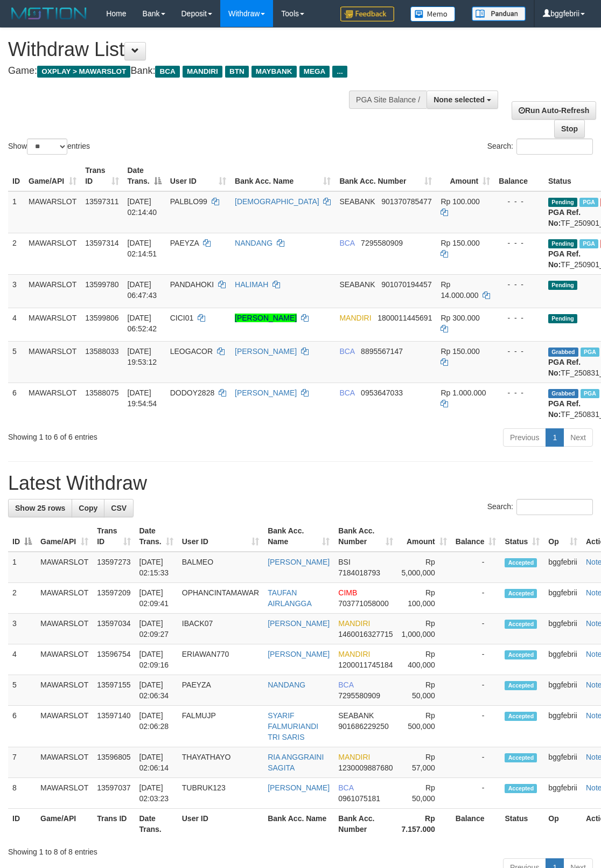 Image resolution: width=601 pixels, height=868 pixels. What do you see at coordinates (424, 763) in the screenshot?
I see `td: Rp 57,000` at bounding box center [424, 763].